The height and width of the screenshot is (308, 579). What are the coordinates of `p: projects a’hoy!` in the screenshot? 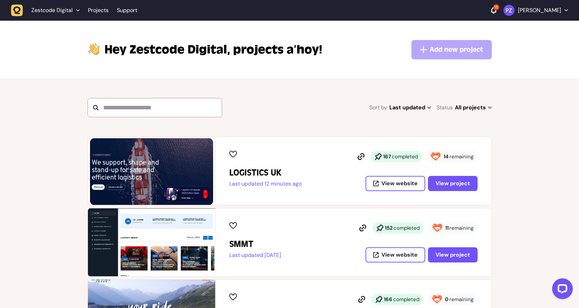 It's located at (213, 50).